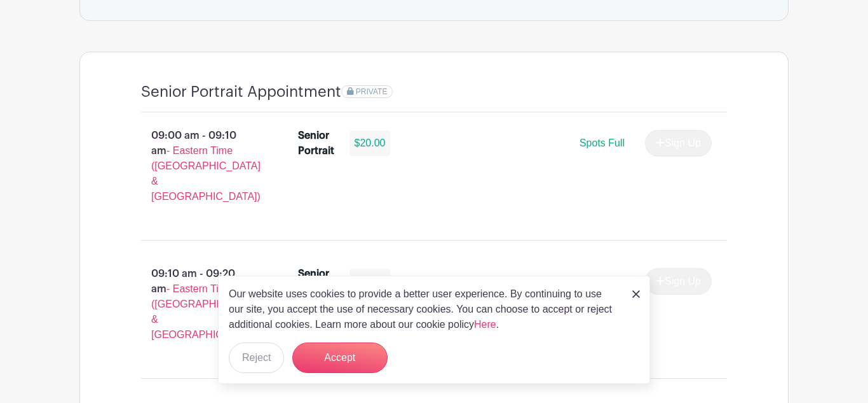 This screenshot has height=403, width=868. I want to click on span: Spots Full, so click(602, 143).